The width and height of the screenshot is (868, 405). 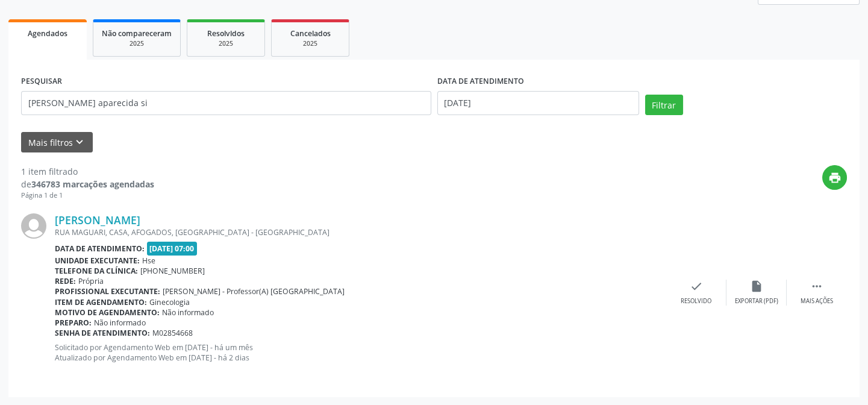 I want to click on b: Unidade executante:, so click(x=97, y=260).